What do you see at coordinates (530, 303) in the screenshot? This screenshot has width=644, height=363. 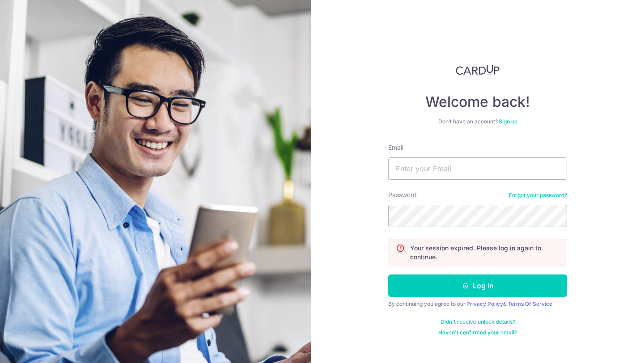 I see `a: Terms Of Service` at bounding box center [530, 303].